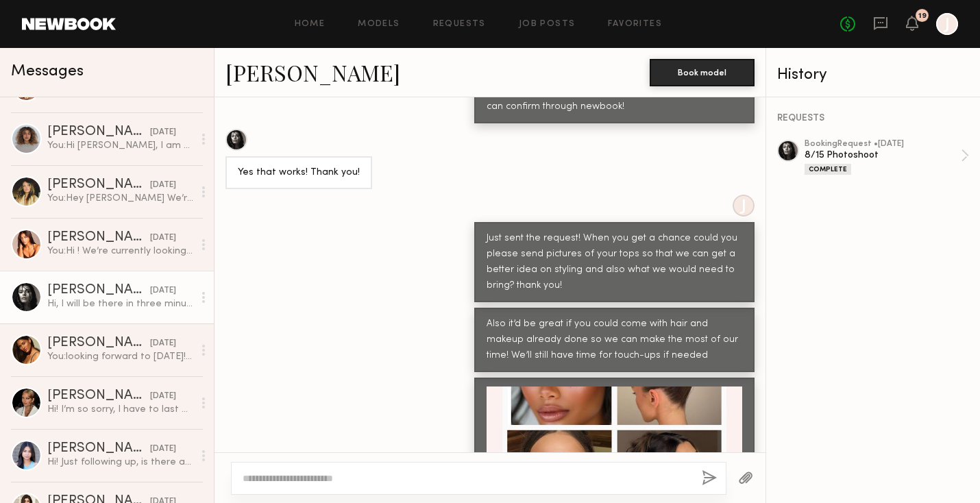 The width and height of the screenshot is (980, 503). What do you see at coordinates (702, 71) in the screenshot?
I see `a: Book model` at bounding box center [702, 71].